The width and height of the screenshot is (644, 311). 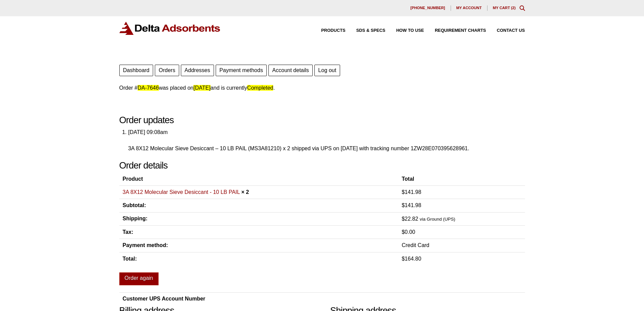 I want to click on a: Log out, so click(x=327, y=71).